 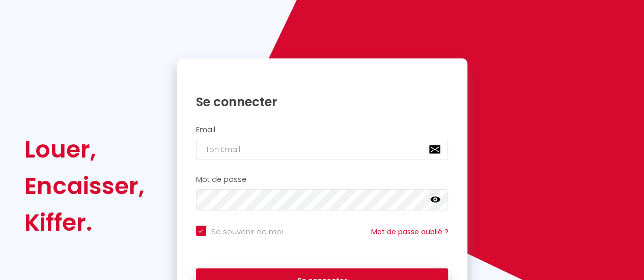 What do you see at coordinates (322, 101) in the screenshot?
I see `h1: Se connecter` at bounding box center [322, 101].